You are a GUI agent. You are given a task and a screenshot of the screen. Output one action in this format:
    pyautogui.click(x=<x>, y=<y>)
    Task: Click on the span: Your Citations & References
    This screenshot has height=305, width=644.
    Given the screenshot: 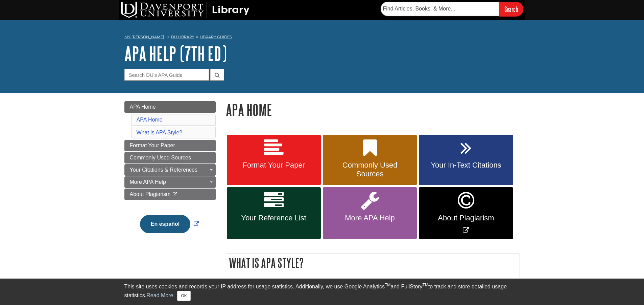 What is the action you would take?
    pyautogui.click(x=164, y=169)
    